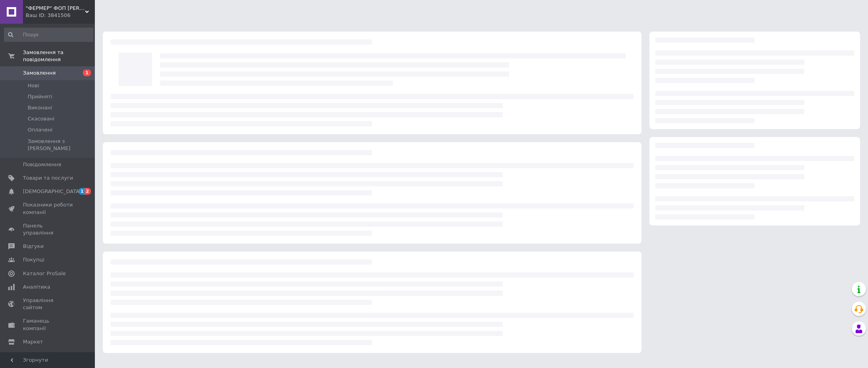 This screenshot has height=368, width=868. Describe the element at coordinates (33, 246) in the screenshot. I see `span: Відгуки` at that location.